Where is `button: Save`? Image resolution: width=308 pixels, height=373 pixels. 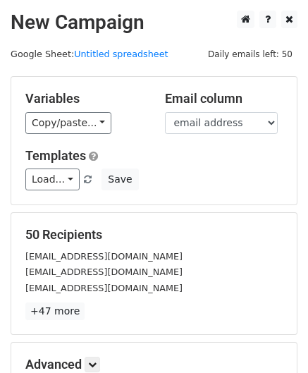
button: Save is located at coordinates (120, 179).